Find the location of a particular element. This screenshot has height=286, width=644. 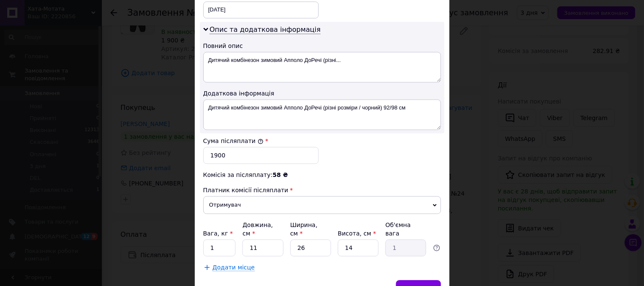

label: Висота, см is located at coordinates (357, 234).